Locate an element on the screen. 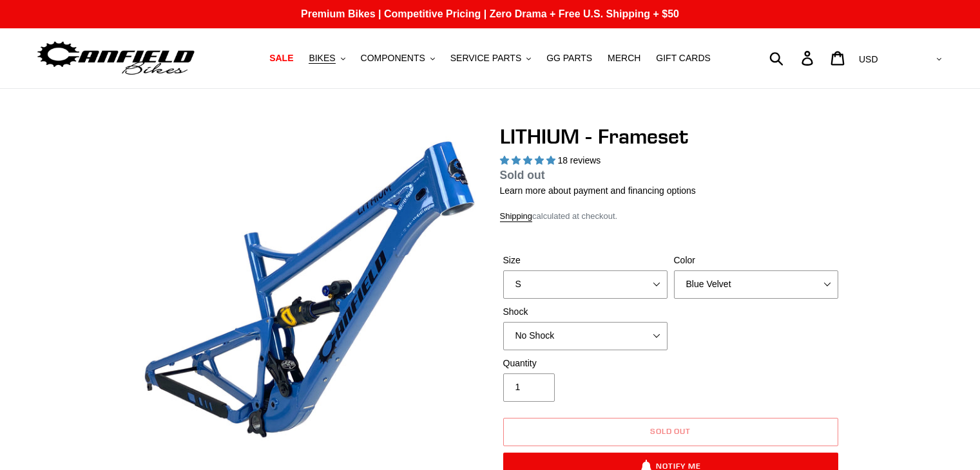  a: Shipping is located at coordinates (516, 216).